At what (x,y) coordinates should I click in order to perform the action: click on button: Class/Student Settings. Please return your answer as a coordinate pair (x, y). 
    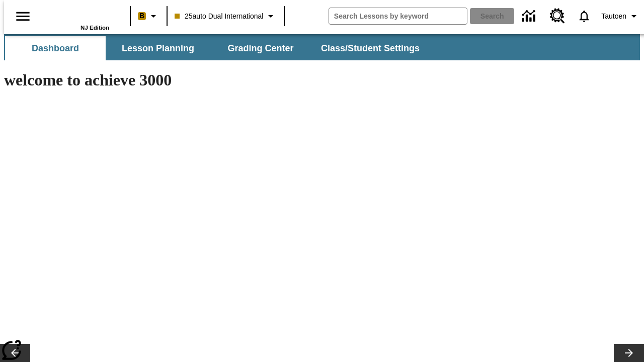
    Looking at the image, I should click on (370, 48).